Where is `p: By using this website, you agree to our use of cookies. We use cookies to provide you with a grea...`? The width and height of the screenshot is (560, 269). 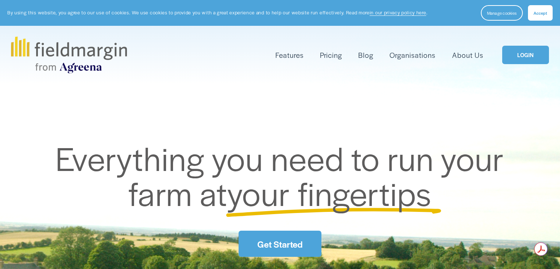
p: By using this website, you agree to our use of cookies. We use cookies to provide you with a grea... is located at coordinates (217, 13).